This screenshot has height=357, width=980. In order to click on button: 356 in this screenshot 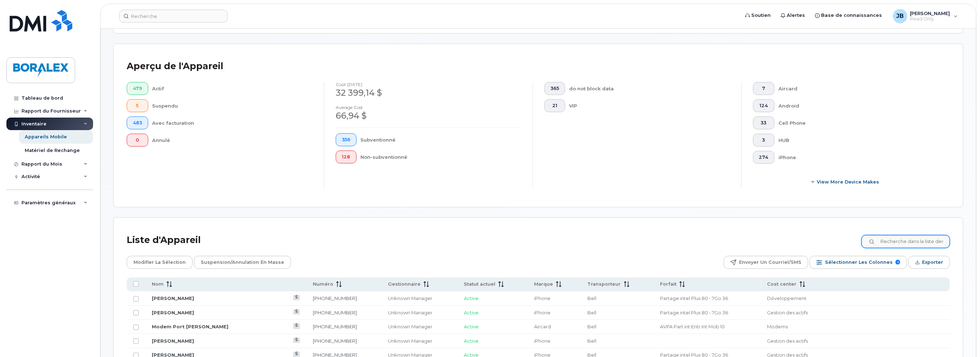, I will do `click(346, 140)`.